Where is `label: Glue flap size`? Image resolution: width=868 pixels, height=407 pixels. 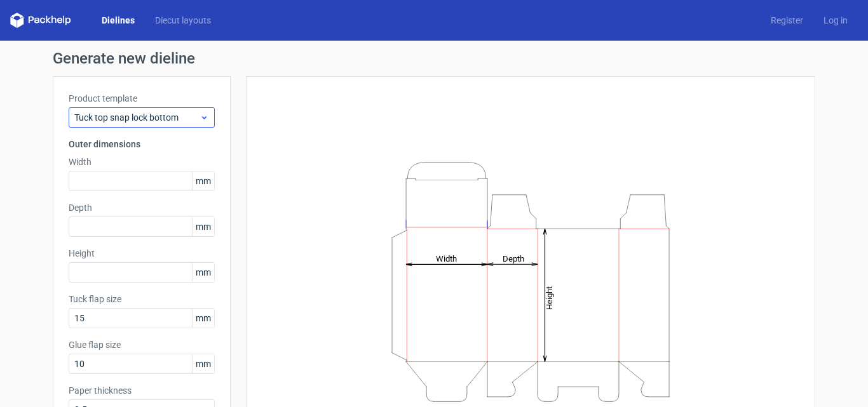
label: Glue flap size is located at coordinates (142, 344).